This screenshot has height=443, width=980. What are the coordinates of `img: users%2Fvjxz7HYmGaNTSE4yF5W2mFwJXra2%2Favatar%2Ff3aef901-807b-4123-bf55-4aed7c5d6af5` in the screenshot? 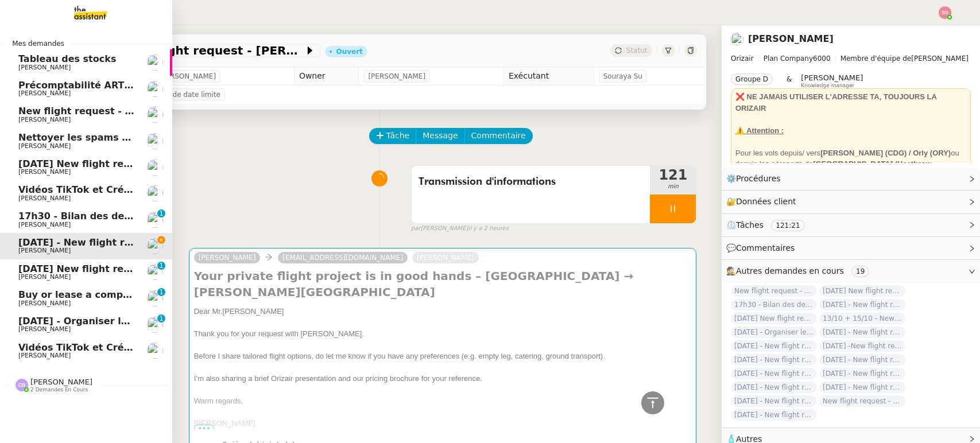 It's located at (155, 299).